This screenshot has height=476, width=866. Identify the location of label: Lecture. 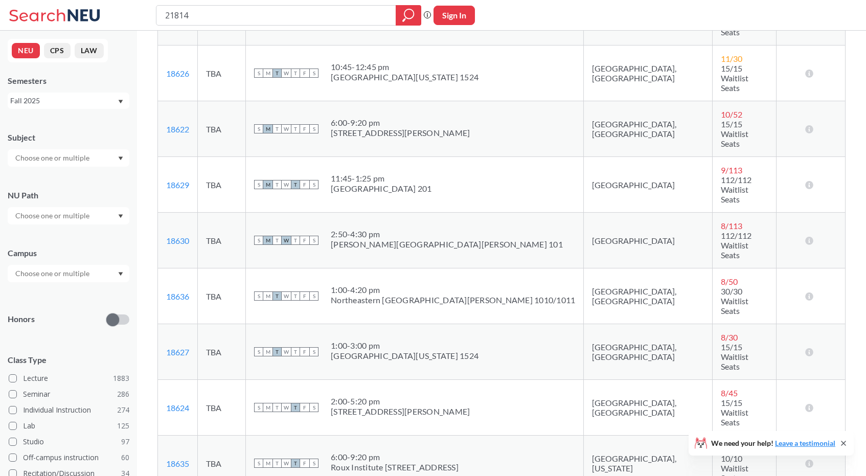
(69, 378).